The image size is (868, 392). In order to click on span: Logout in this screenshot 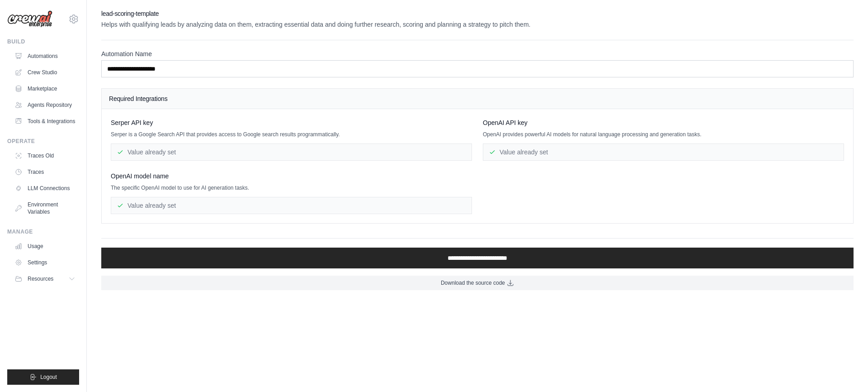, I will do `click(48, 377)`.